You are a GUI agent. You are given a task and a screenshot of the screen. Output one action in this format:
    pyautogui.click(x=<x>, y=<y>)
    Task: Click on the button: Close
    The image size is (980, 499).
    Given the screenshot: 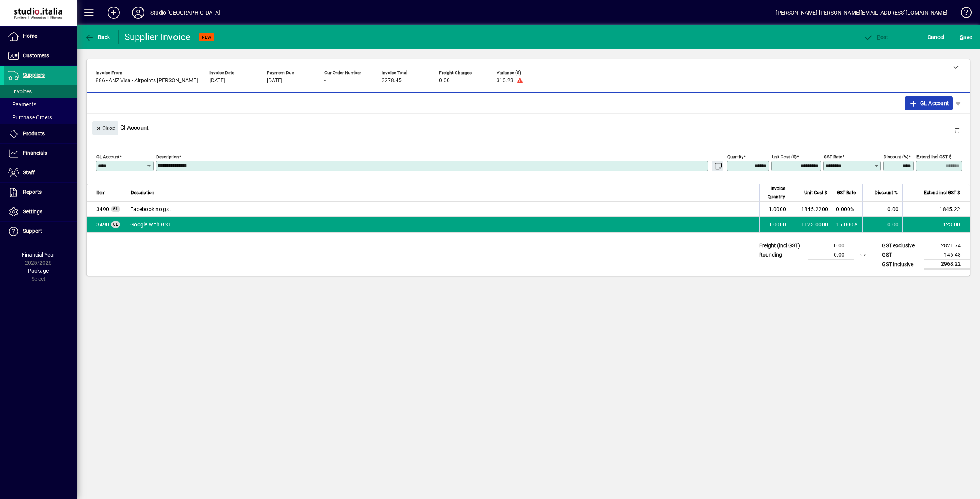 What is the action you would take?
    pyautogui.click(x=106, y=128)
    